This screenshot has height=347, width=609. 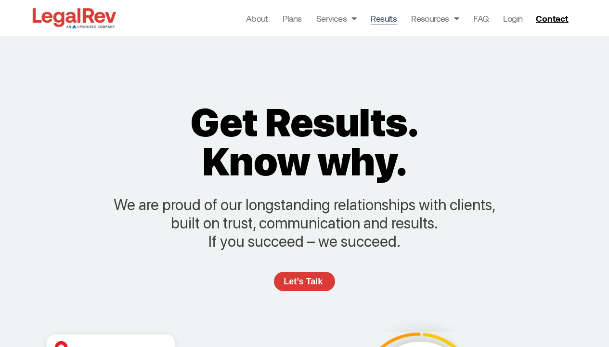 What do you see at coordinates (292, 18) in the screenshot?
I see `a: Plans` at bounding box center [292, 18].